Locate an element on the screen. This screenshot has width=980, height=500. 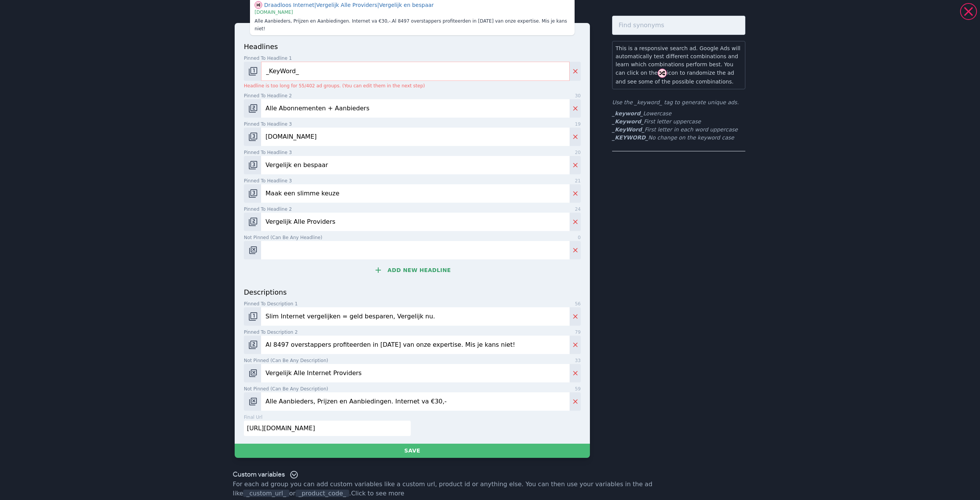
span: Vergelijk en bespaar is located at coordinates (406, 5).